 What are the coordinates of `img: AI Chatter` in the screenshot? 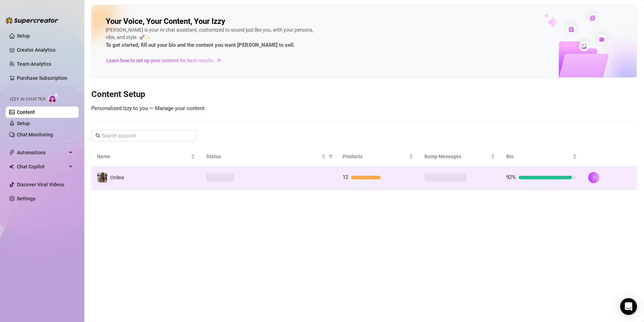 It's located at (54, 98).